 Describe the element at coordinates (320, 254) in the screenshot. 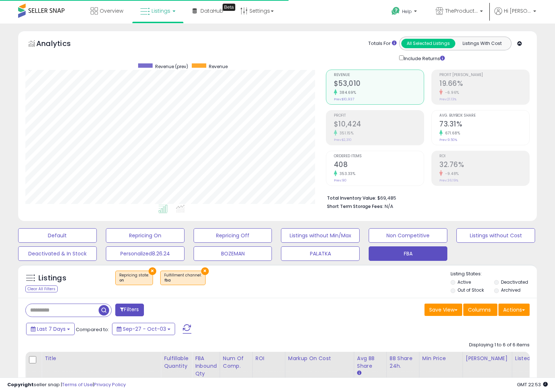

I see `button: PALATKA` at that location.